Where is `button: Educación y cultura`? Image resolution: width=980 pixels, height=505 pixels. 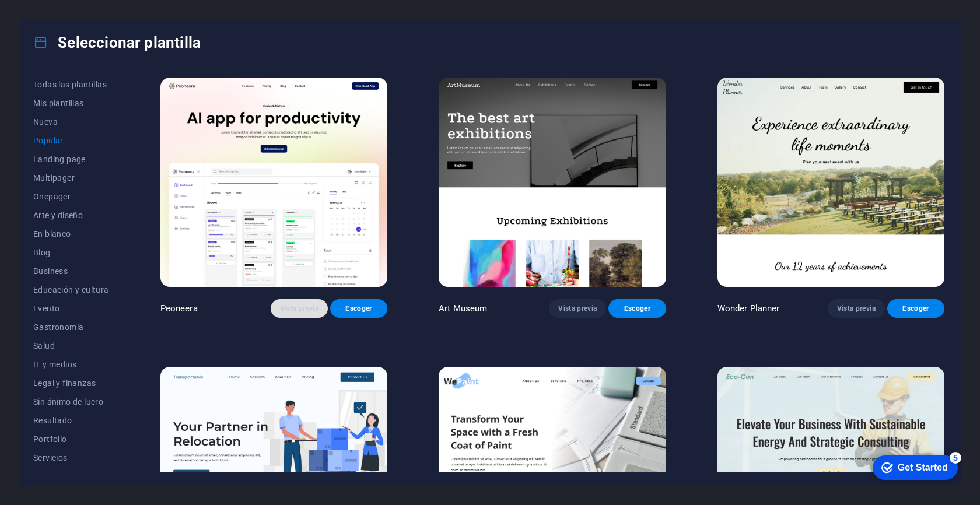
button: Educación y cultura is located at coordinates (71, 290).